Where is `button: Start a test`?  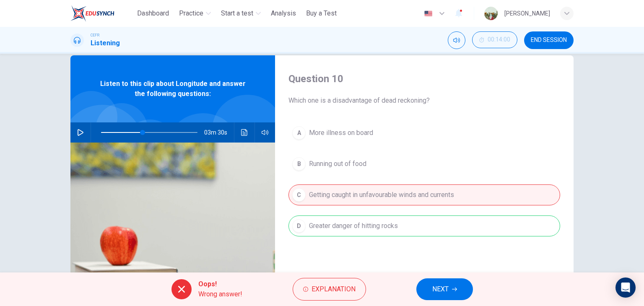
button: Start a test is located at coordinates (241, 14).